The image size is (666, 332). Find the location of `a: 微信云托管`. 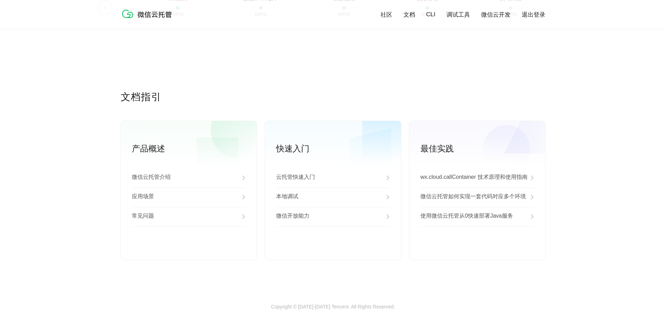

a: 微信云托管 is located at coordinates (148, 19).